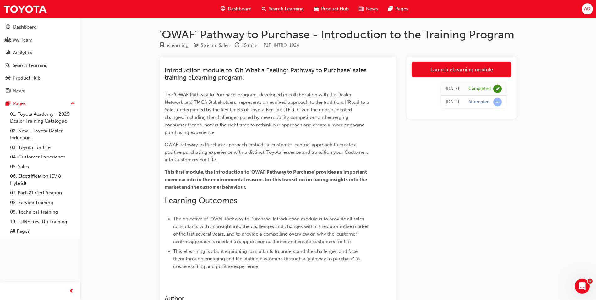  I want to click on div: Completed, so click(479, 89).